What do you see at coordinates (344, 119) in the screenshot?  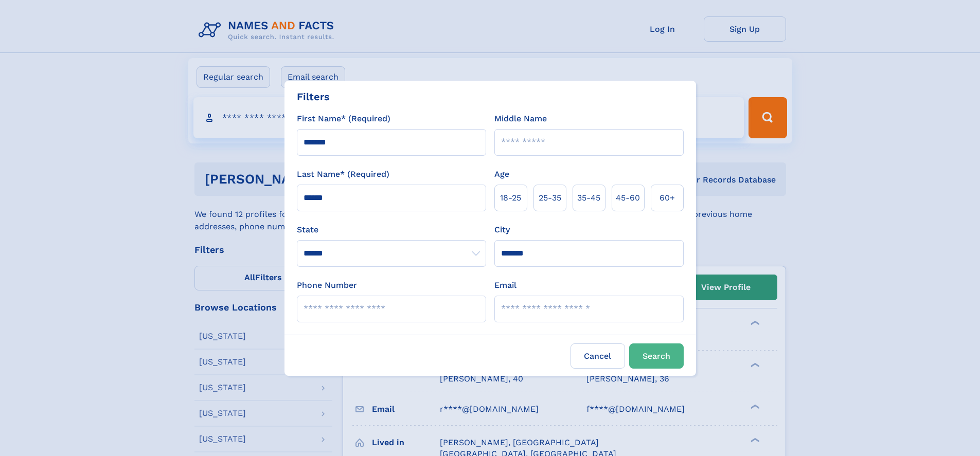 I see `label: First Name* (Required)` at bounding box center [344, 119].